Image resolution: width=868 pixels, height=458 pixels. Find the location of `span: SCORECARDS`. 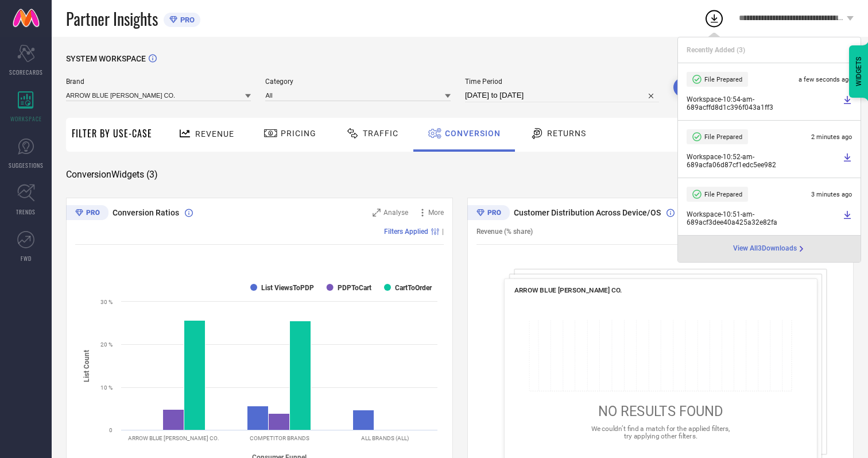

span: SCORECARDS is located at coordinates (26, 72).